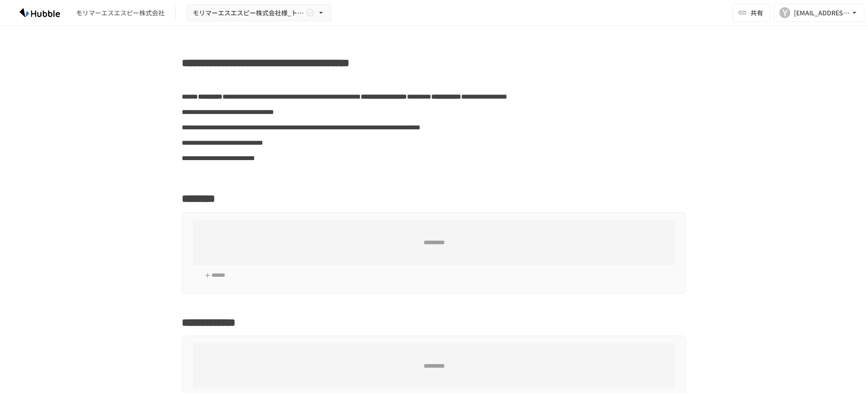 The width and height of the screenshot is (868, 412). What do you see at coordinates (248, 13) in the screenshot?
I see `span: モリマーエスエスピー株式会社様_トライアル設定マニュアル` at bounding box center [248, 13].